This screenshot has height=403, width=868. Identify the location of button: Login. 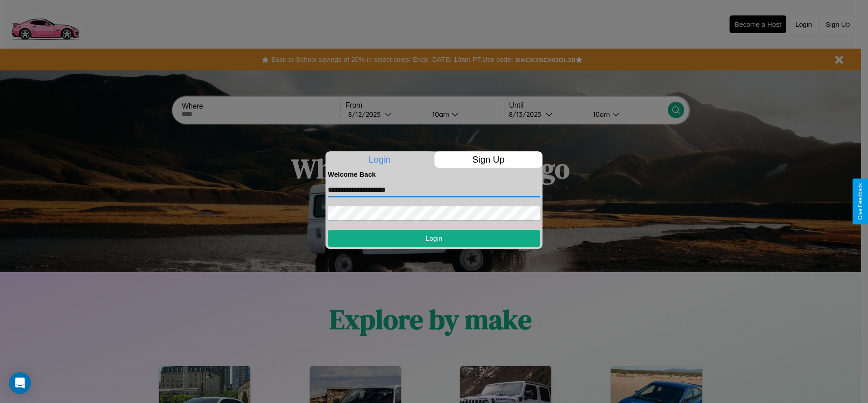
(434, 238).